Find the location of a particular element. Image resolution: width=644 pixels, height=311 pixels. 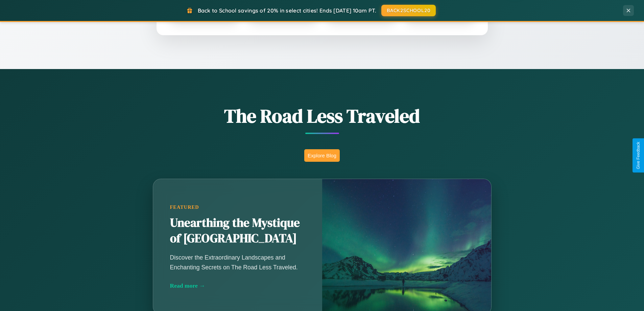

div: Read more → is located at coordinates (238, 285).